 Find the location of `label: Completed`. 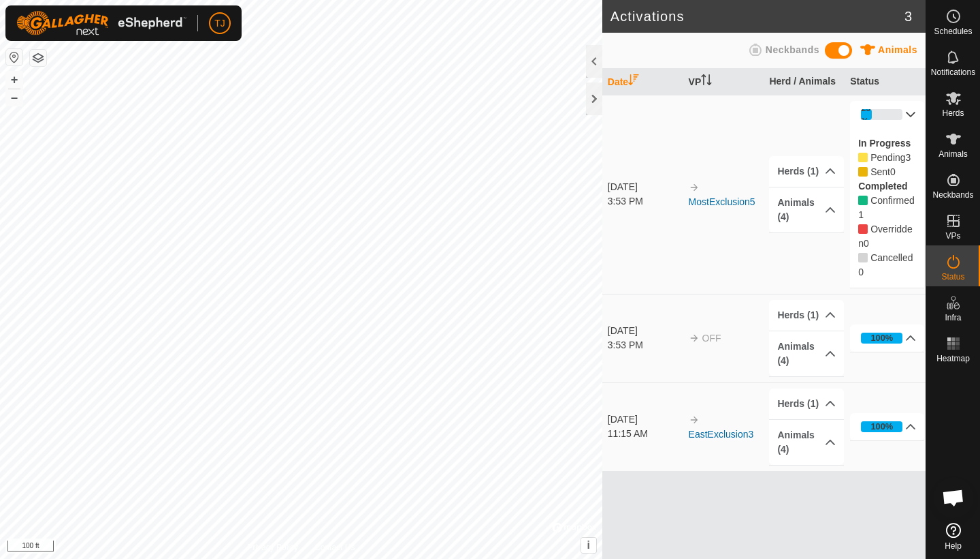

label: Completed is located at coordinates (883, 186).